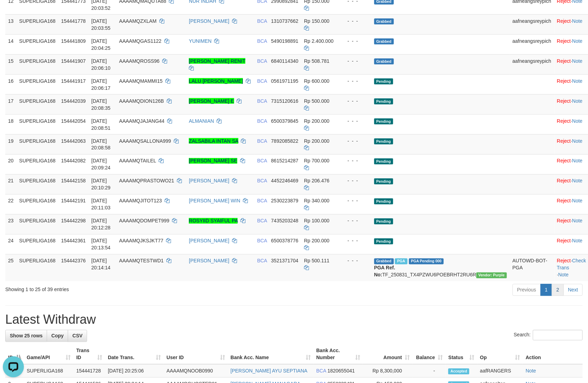  Describe the element at coordinates (558, 335) in the screenshot. I see `input: Search:` at that location.